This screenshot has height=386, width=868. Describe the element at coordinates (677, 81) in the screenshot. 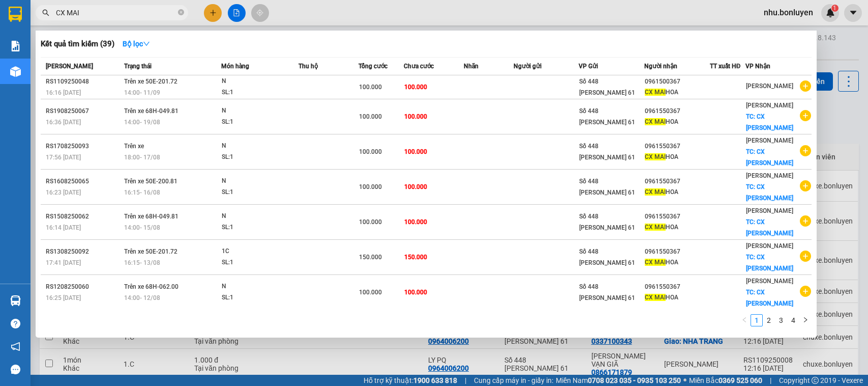

I see `div: 0961500367` at that location.